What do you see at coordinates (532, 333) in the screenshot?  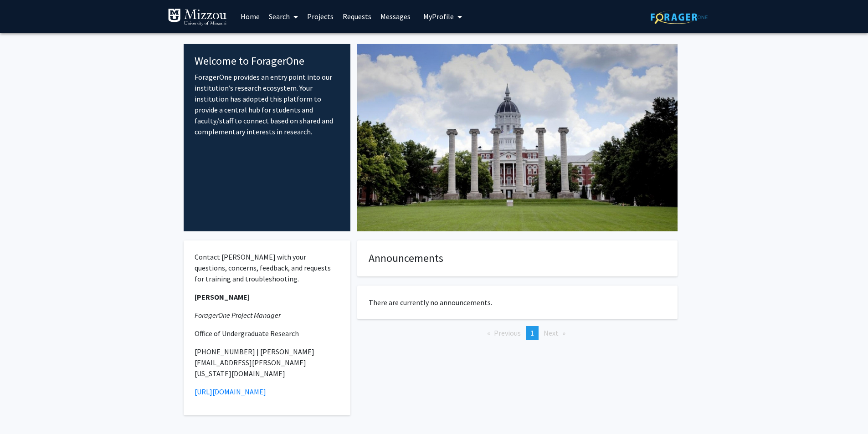 I see `span: 1` at bounding box center [532, 333].